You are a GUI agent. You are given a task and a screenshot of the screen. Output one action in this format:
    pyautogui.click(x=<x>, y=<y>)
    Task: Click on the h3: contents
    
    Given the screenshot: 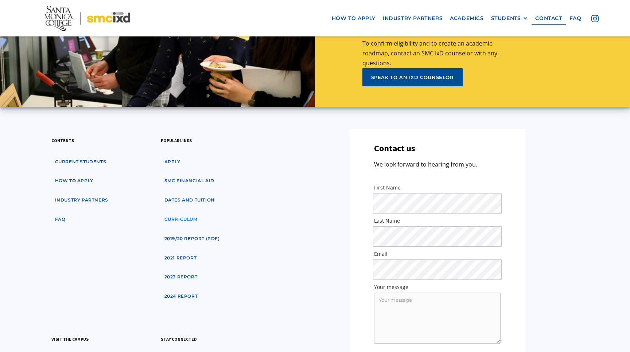 What is the action you would take?
    pyautogui.click(x=63, y=140)
    